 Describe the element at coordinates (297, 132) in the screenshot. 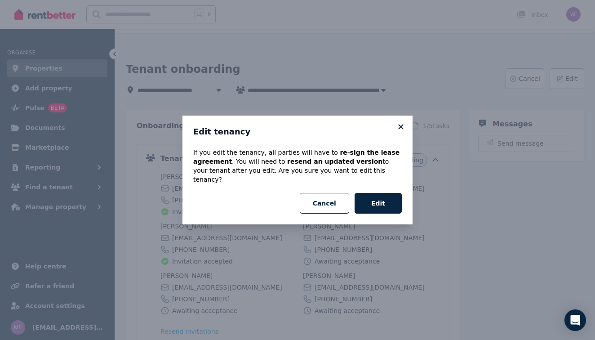

I see `h3: Edit tenancy` at that location.